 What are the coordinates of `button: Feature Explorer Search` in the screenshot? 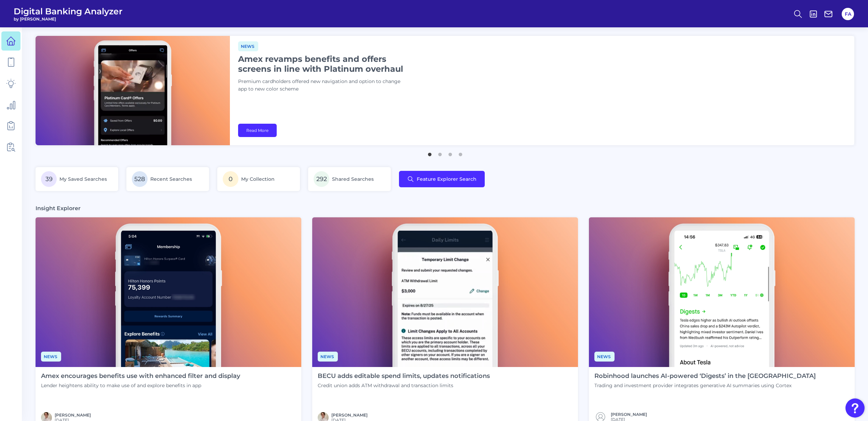 It's located at (442, 179).